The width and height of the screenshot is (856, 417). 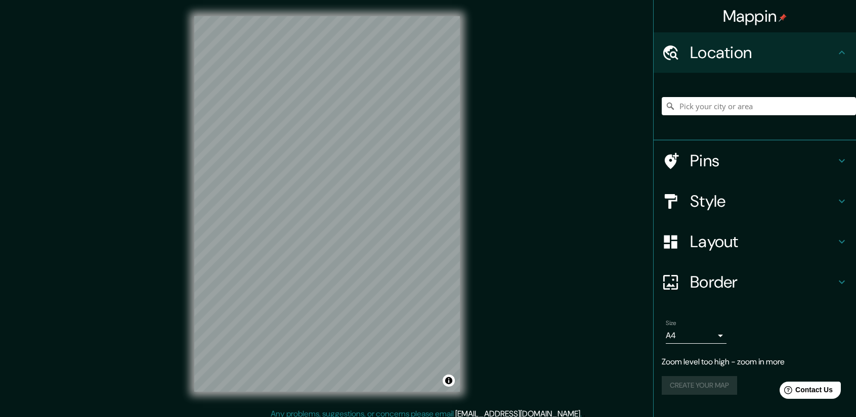 I want to click on h4: Style, so click(x=763, y=201).